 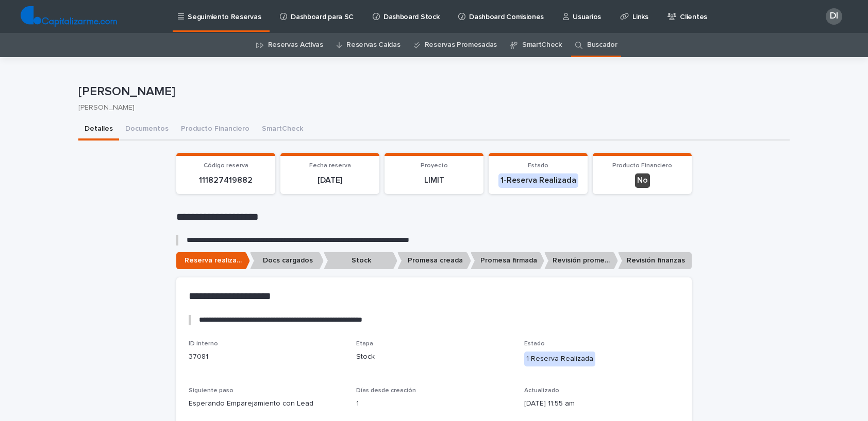 What do you see at coordinates (211, 391) in the screenshot?
I see `span: Siguiente paso` at bounding box center [211, 391].